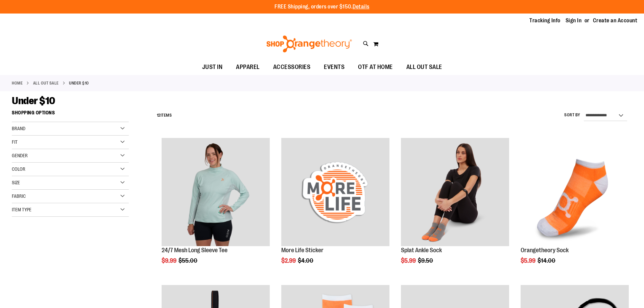  What do you see at coordinates (575, 192) in the screenshot?
I see `img: Product image for Orangetheory Sock` at bounding box center [575, 192].